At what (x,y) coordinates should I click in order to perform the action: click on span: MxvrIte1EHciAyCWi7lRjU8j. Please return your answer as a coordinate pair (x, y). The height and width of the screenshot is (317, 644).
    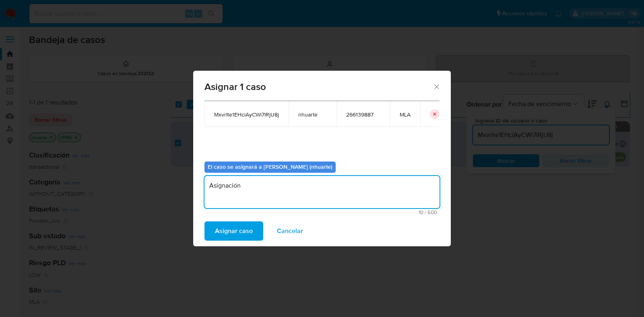
    Looking at the image, I should click on (247, 114).